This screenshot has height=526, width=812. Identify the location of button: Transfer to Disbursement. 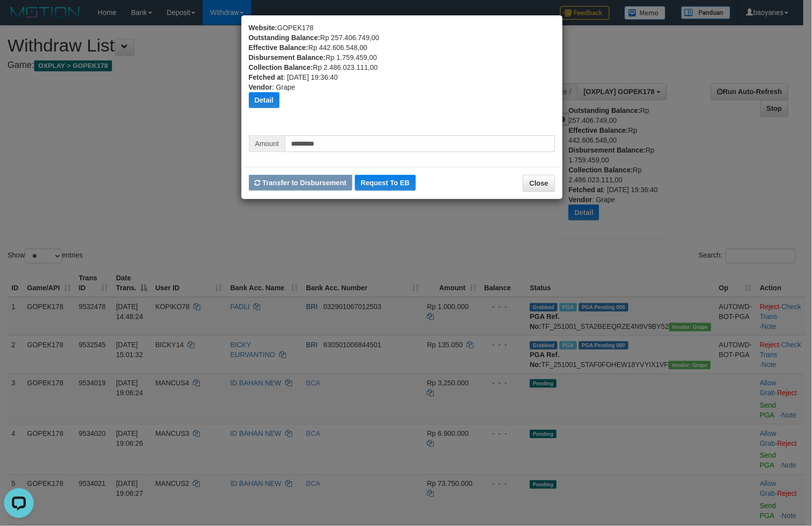
(301, 183).